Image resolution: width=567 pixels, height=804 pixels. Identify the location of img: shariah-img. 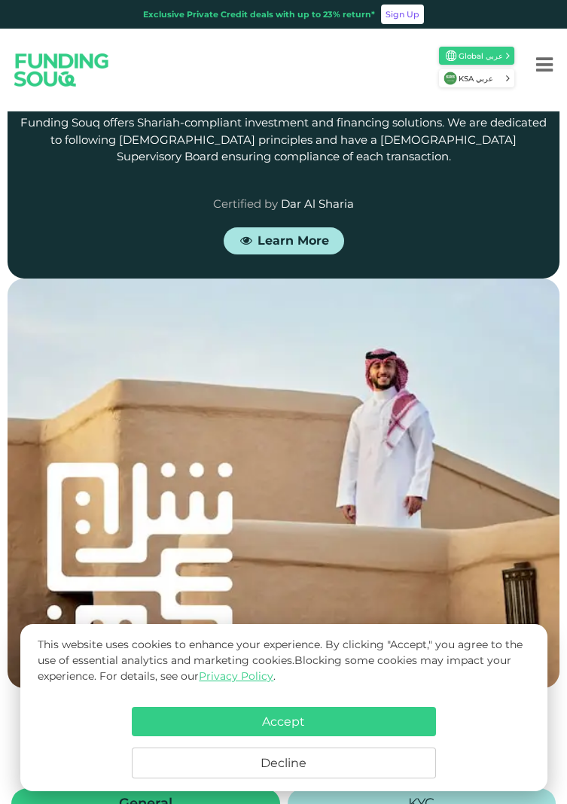
(283, 484).